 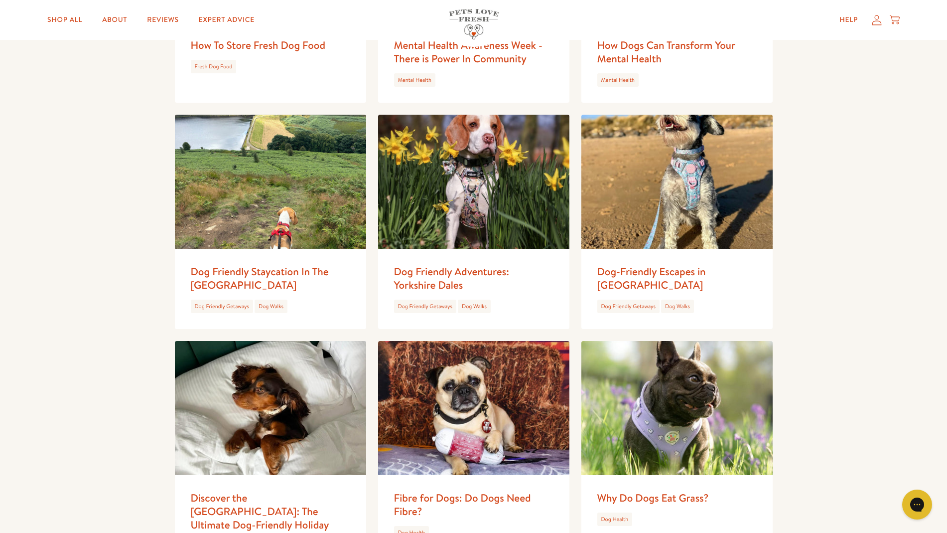 What do you see at coordinates (615, 519) in the screenshot?
I see `a: Dog Health` at bounding box center [615, 519].